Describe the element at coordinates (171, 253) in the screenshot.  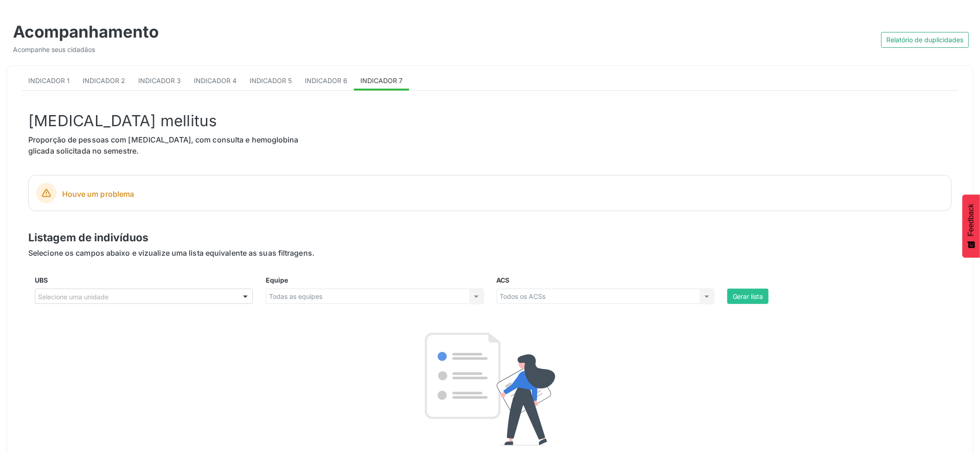
I see `span: Selecione os campos abaixo e vizualize uma lista equivalente as suas filtragens.` at that location.